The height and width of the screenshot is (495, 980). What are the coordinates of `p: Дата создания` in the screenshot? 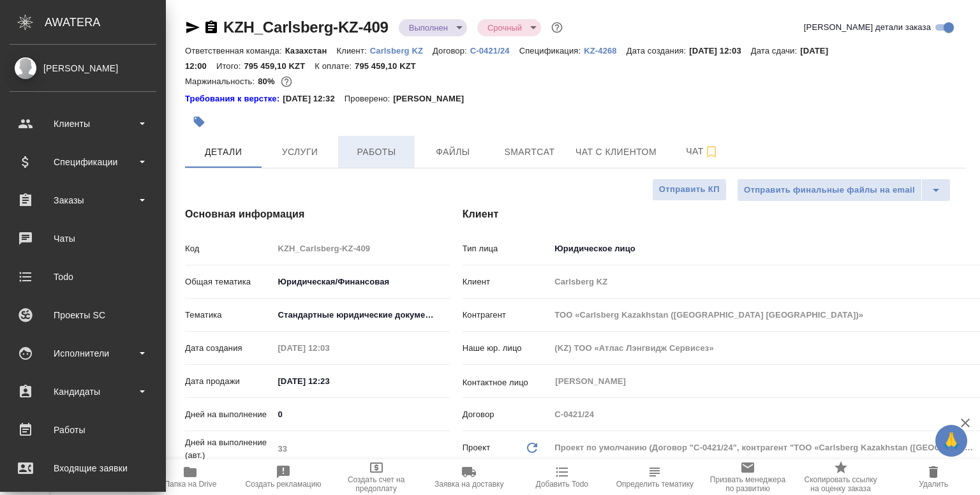 It's located at (229, 348).